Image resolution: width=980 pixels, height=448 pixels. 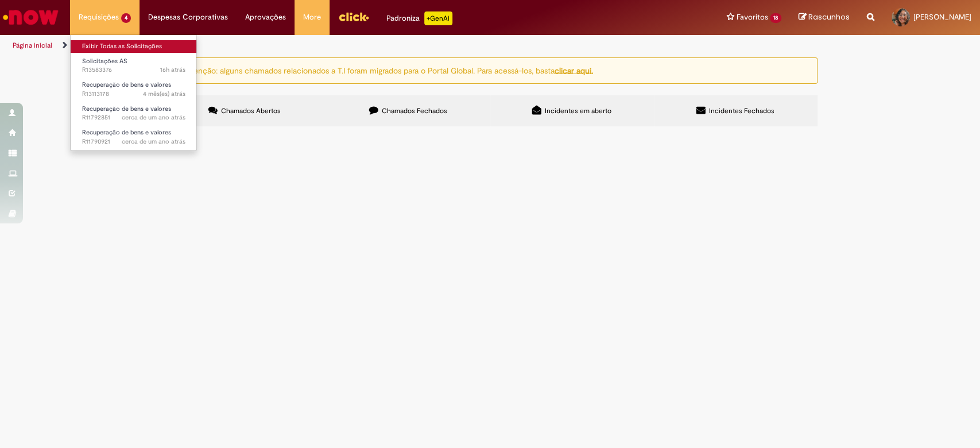 I want to click on ul: Requisições, so click(x=133, y=93).